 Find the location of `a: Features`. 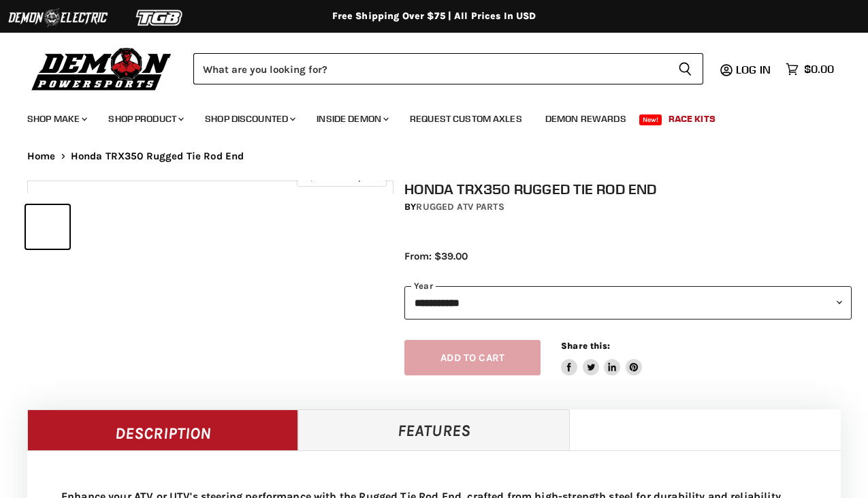

a: Features is located at coordinates (434, 430).